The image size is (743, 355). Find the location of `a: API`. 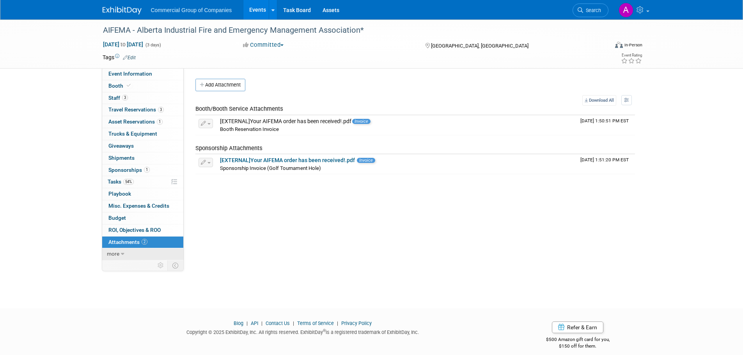

a: API is located at coordinates (254, 323).